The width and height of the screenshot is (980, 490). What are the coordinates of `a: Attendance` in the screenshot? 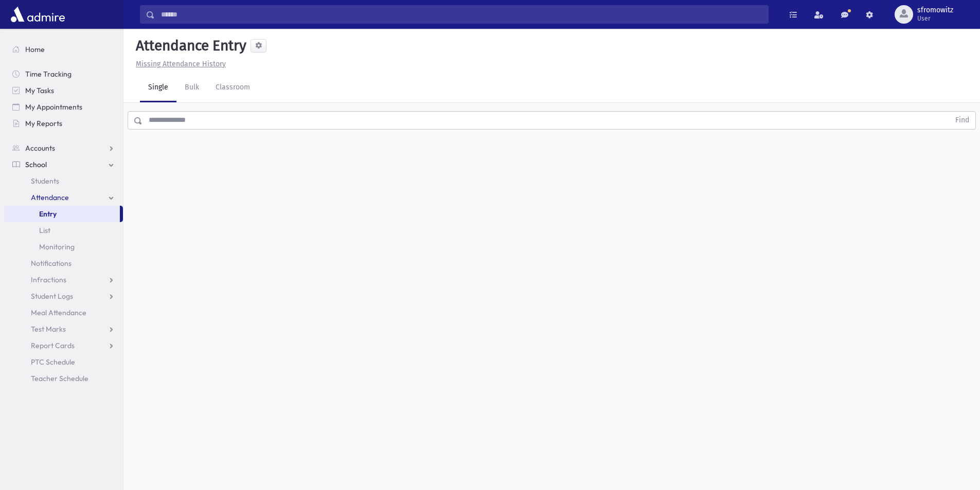 It's located at (64, 198).